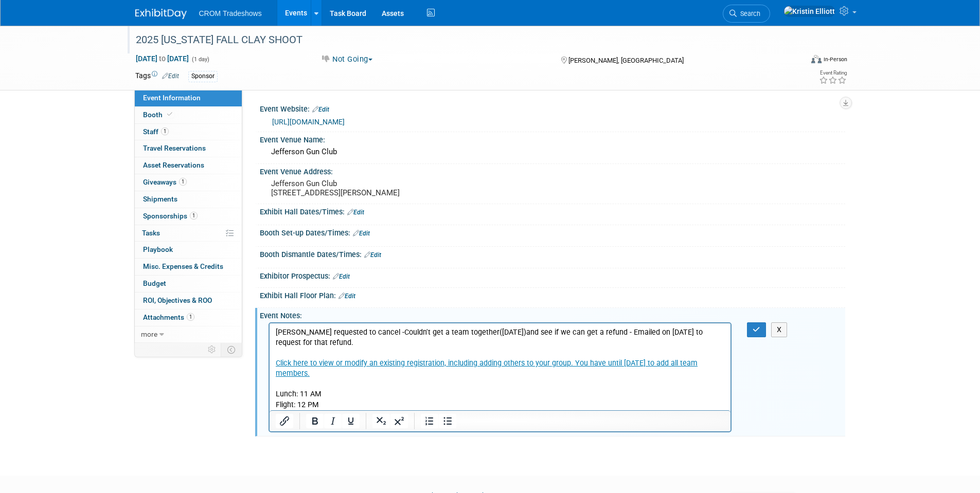 This screenshot has height=493, width=980. I want to click on button: X, so click(779, 330).